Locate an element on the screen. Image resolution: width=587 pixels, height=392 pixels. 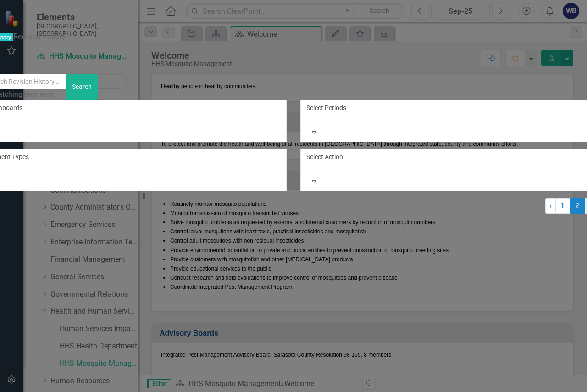
button: Search is located at coordinates (82, 87).